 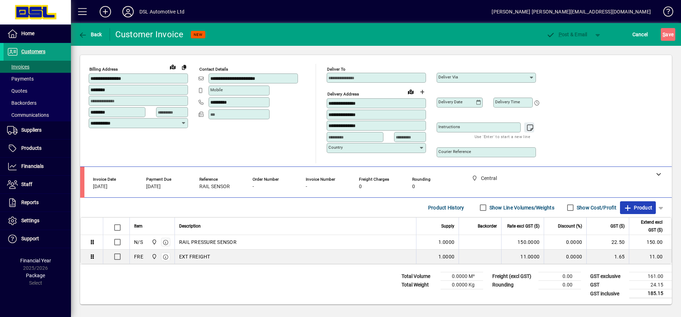 I want to click on span: Staff, so click(x=27, y=184).